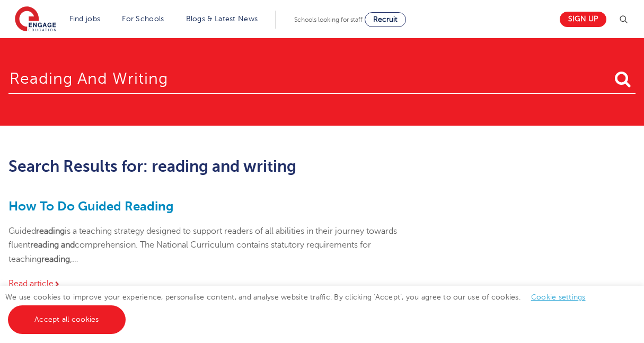 The width and height of the screenshot is (644, 343). What do you see at coordinates (583, 19) in the screenshot?
I see `a: Sign up` at bounding box center [583, 19].